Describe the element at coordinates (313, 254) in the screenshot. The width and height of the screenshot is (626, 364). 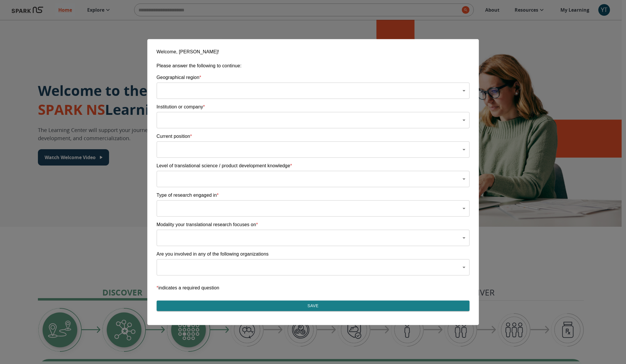
I see `p: Are you involved in any of the following organizations` at that location.